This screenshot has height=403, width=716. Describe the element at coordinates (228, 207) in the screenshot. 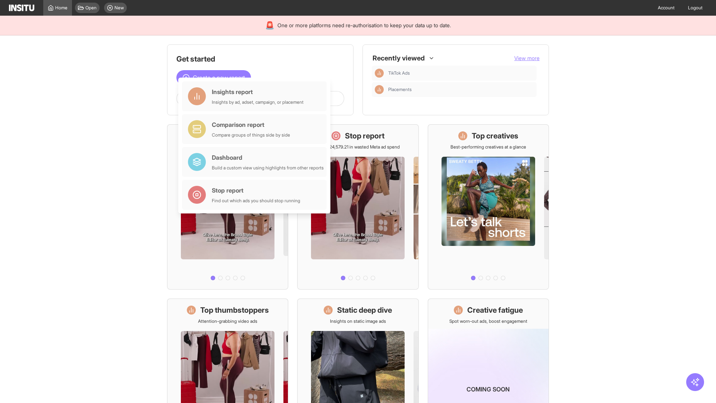

I see `a: What's live nowSee all active ads instantly` at that location.